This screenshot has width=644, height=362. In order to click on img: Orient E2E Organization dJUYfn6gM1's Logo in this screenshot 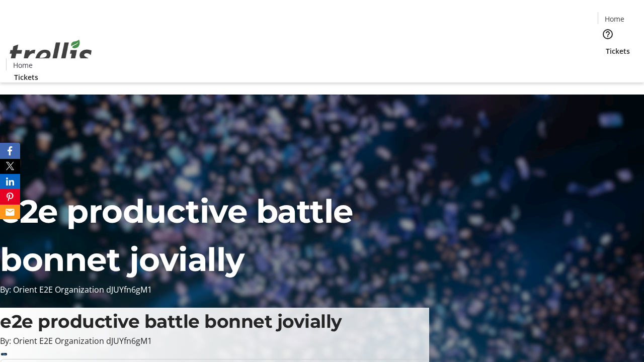, I will do `click(51, 54)`.